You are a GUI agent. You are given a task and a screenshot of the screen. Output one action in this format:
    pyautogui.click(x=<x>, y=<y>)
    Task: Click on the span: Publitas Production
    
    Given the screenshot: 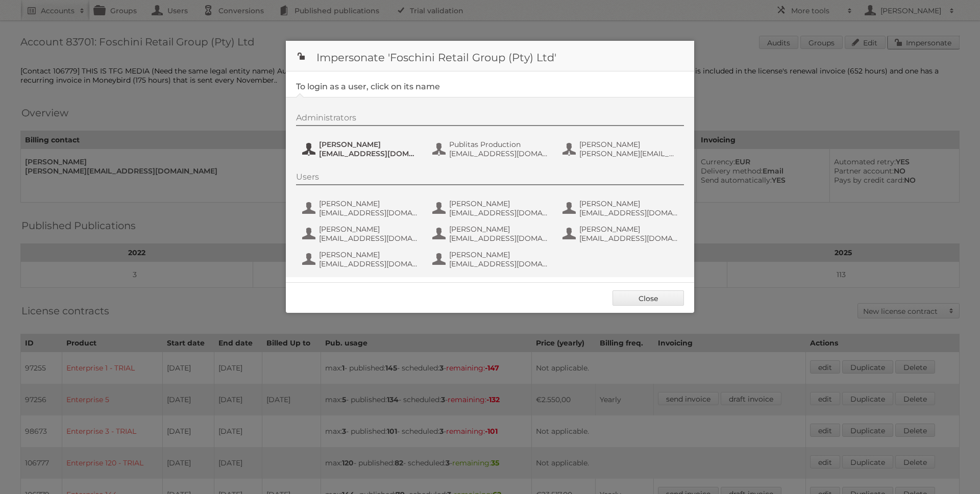 What is the action you would take?
    pyautogui.click(x=498, y=145)
    